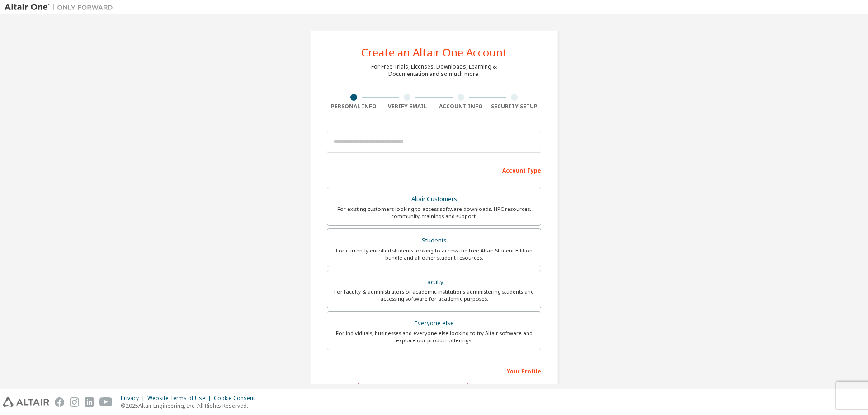 This screenshot has width=868, height=415. What do you see at coordinates (379, 386) in the screenshot?
I see `label: First Name` at bounding box center [379, 386].